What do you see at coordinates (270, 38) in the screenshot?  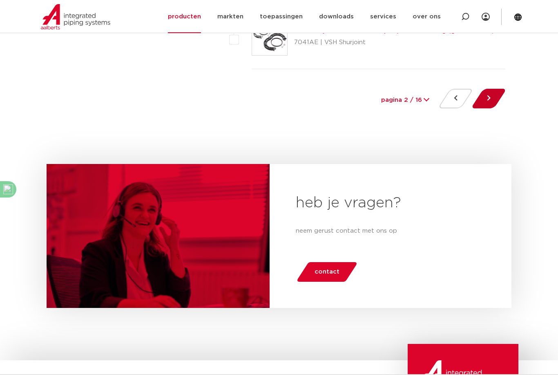 I see `img: Thumbnail for VSH Shurjoint A150 flensadapter, EPDM dichting (groef x flens)` at bounding box center [270, 38].